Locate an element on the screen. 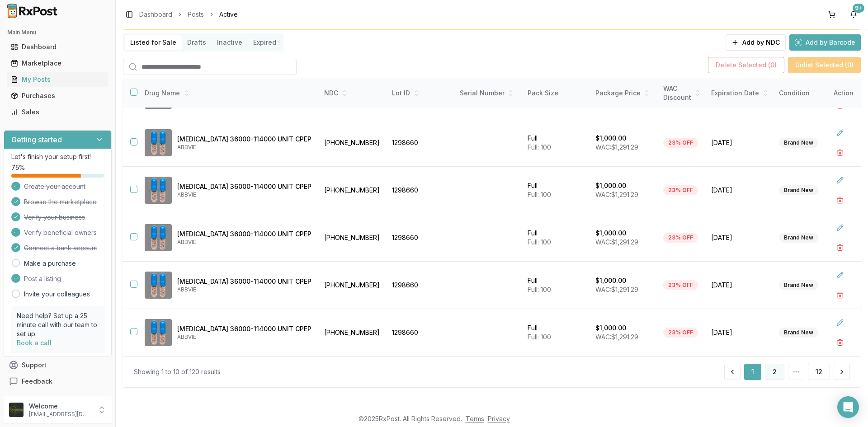 The height and width of the screenshot is (427, 868). a: Posts is located at coordinates (196, 15).